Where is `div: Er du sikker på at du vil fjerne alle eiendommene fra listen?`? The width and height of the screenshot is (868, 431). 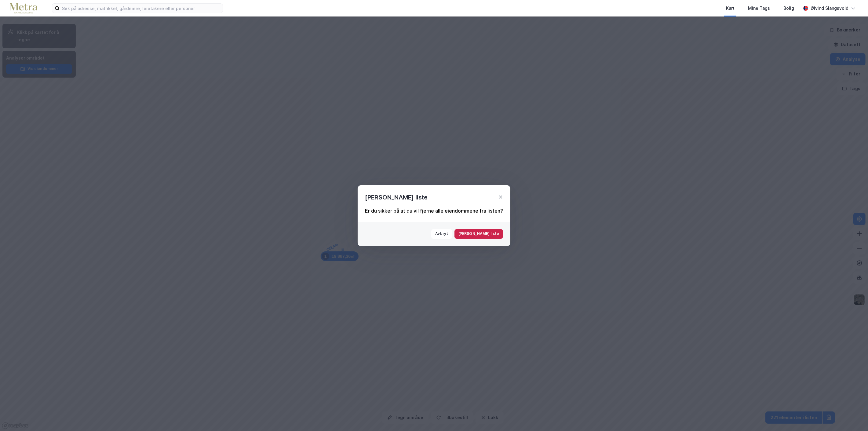
div: Er du sikker på at du vil fjerne alle eiendommene fra listen? is located at coordinates (434, 211).